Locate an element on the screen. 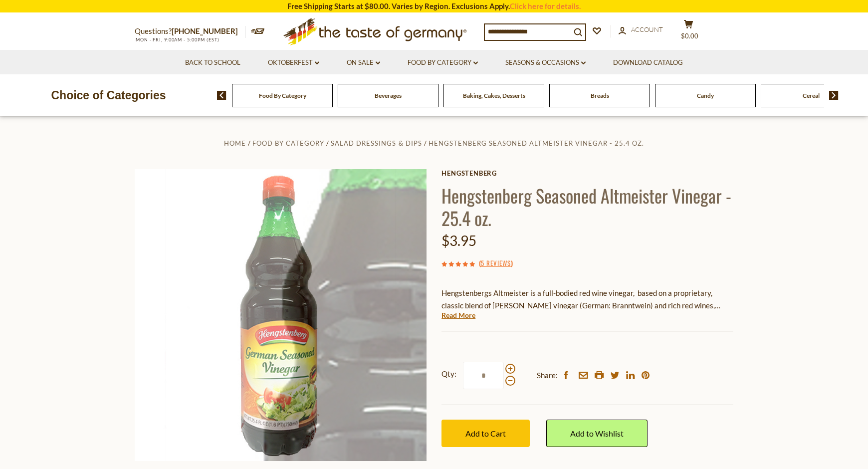 This screenshot has width=868, height=469. span: Salad Dressings & Dips is located at coordinates (376, 143).